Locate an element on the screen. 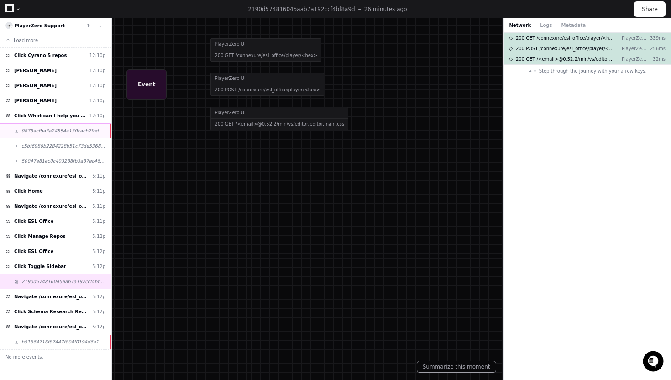 The height and width of the screenshot is (380, 671). span: Click Toggle Sidebar is located at coordinates (40, 266).